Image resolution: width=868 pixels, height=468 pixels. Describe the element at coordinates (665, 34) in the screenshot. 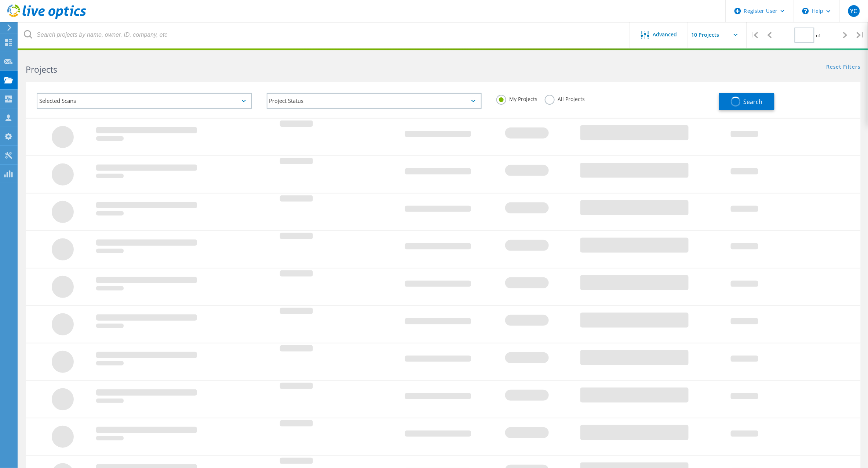

I see `span: Advanced` at that location.